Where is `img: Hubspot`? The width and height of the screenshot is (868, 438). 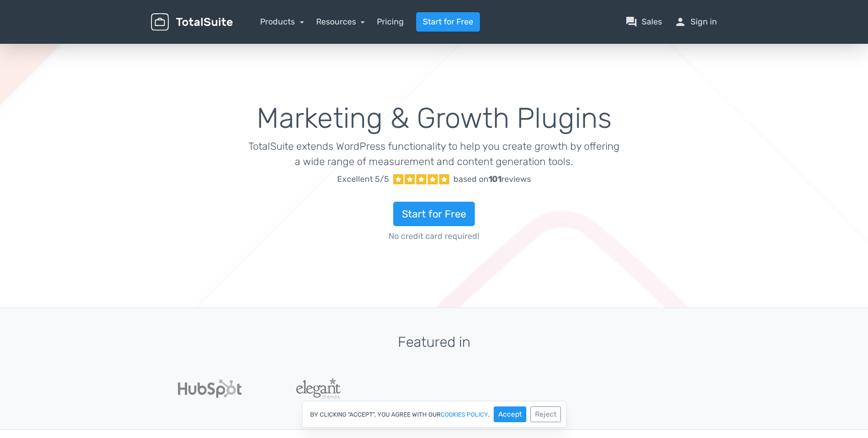
img: Hubspot is located at coordinates (209, 389).